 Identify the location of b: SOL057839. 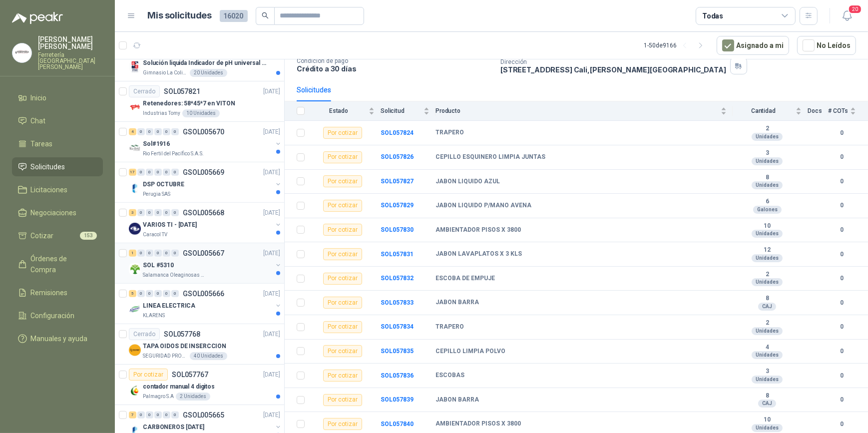
(397, 399).